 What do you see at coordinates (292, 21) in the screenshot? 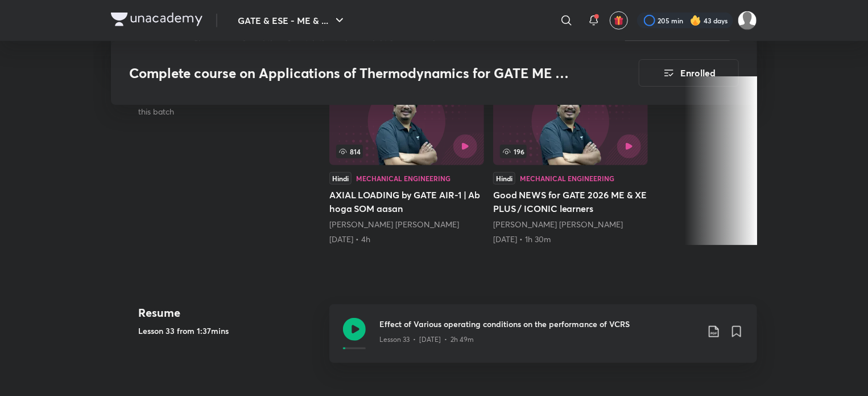
I see `button: GATE & ESE - ME & ...` at bounding box center [292, 21].